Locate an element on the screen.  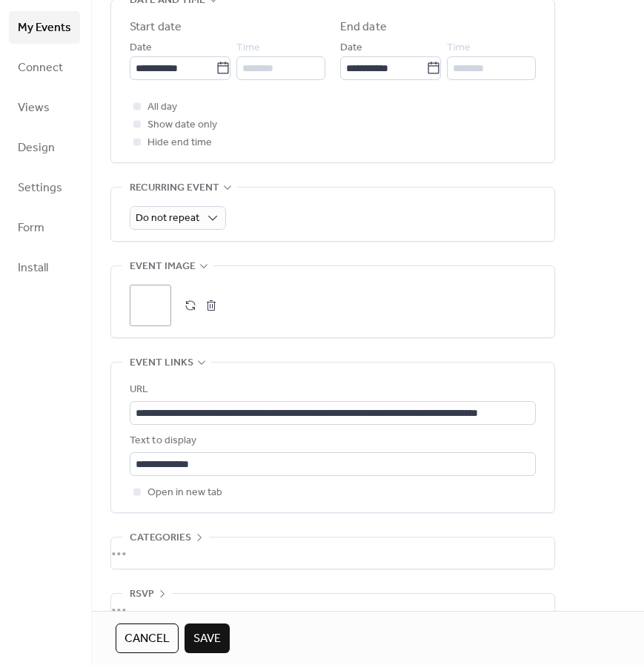
span: Show date only is located at coordinates (182, 125).